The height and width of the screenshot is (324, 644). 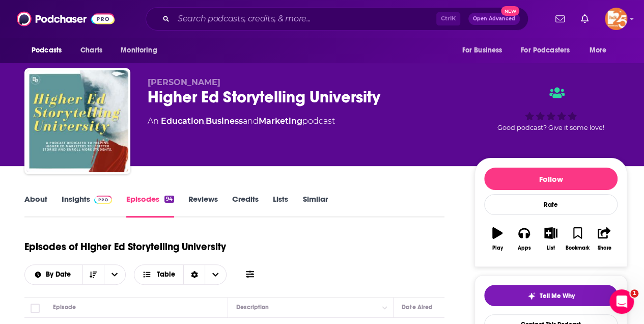 What do you see at coordinates (551, 127) in the screenshot?
I see `span: Good podcast? Give it some love!` at bounding box center [551, 127].